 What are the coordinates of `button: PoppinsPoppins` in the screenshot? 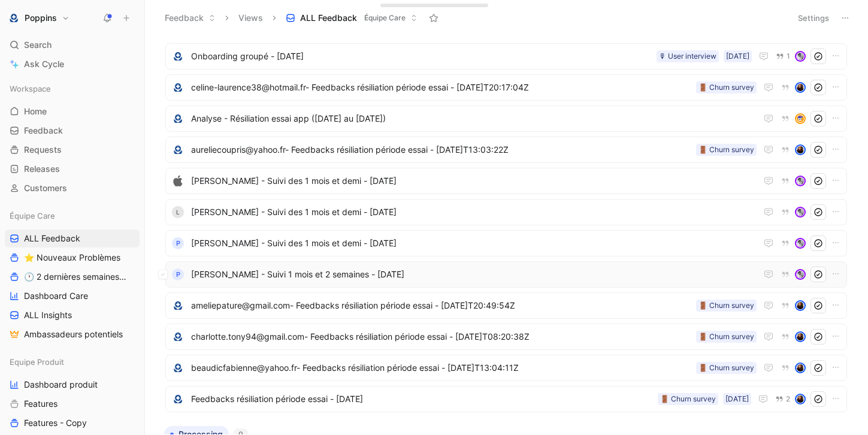 It's located at (38, 18).